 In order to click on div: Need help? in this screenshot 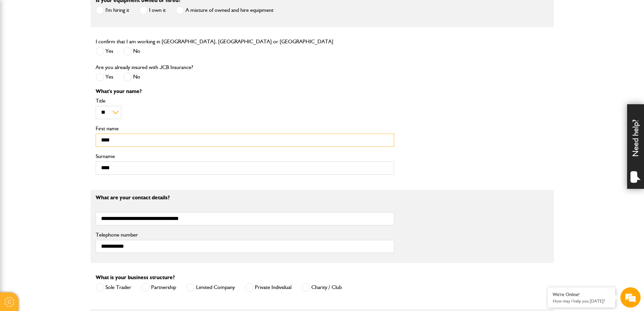, I will do `click(635, 146)`.